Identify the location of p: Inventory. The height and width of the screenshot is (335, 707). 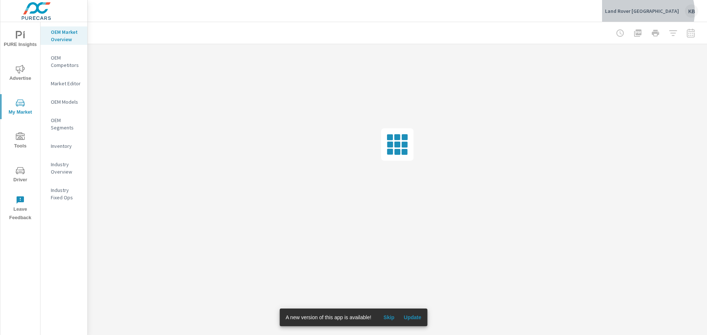
(66, 146).